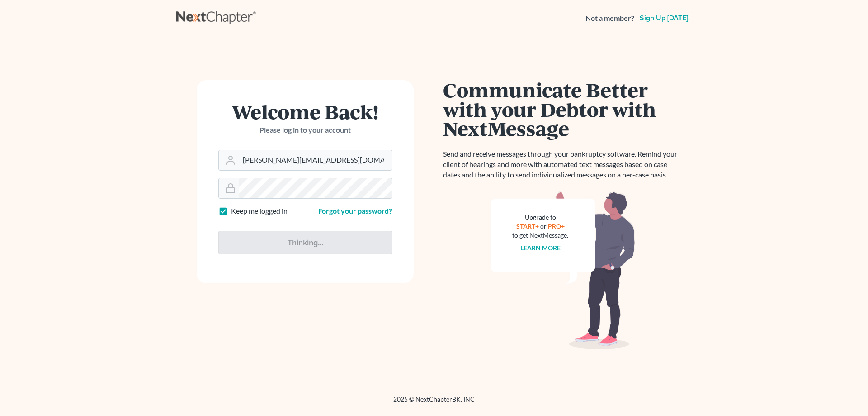  Describe the element at coordinates (540, 217) in the screenshot. I see `div: Upgrade to` at that location.